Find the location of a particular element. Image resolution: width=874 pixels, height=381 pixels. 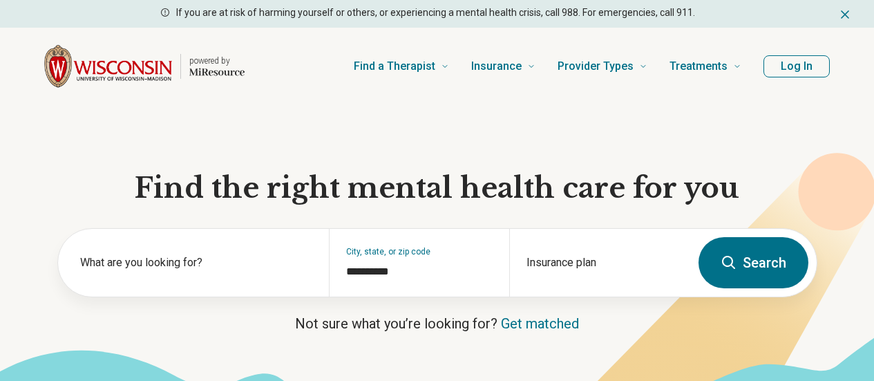

span: Provider Types is located at coordinates (595, 66).